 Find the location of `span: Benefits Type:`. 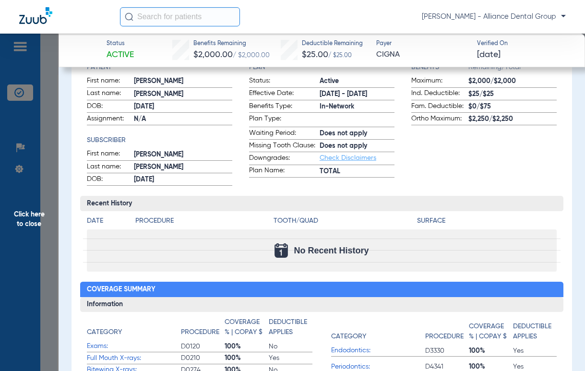

span: Benefits Type: is located at coordinates (284, 107).